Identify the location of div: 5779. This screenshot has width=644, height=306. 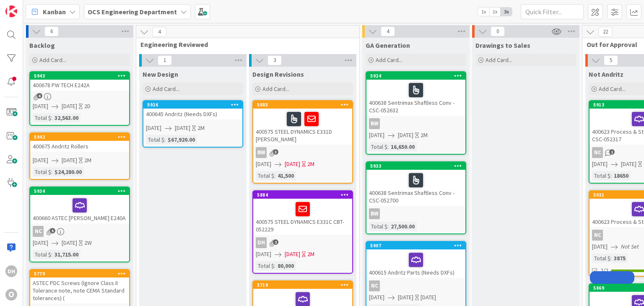
(79, 273).